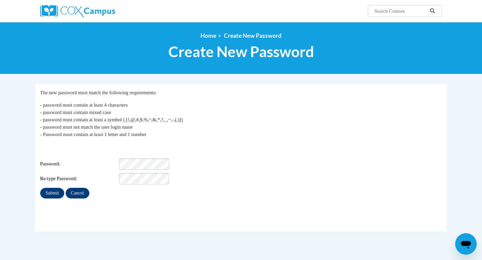  Describe the element at coordinates (98, 93) in the screenshot. I see `span: The new password must match the following requirements:` at that location.